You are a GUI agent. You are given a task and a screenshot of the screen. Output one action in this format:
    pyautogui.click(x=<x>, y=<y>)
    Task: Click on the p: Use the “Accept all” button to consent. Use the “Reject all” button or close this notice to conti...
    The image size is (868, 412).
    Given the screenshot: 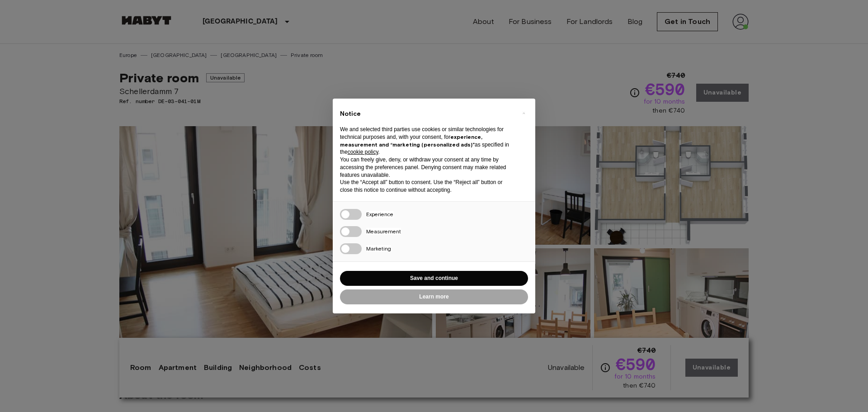 What is the action you would take?
    pyautogui.click(x=427, y=187)
    